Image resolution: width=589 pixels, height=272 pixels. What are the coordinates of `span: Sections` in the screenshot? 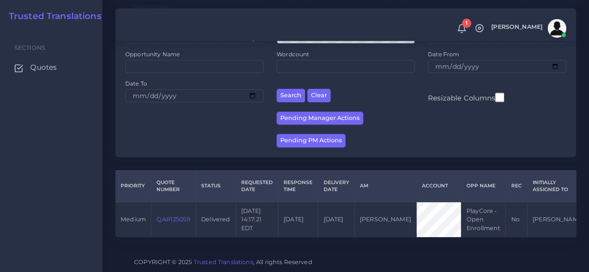 It's located at (30, 48).